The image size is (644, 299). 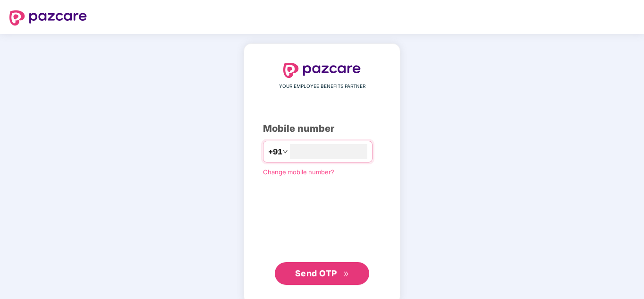 What do you see at coordinates (298, 172) in the screenshot?
I see `span: Change mobile number?` at bounding box center [298, 172].